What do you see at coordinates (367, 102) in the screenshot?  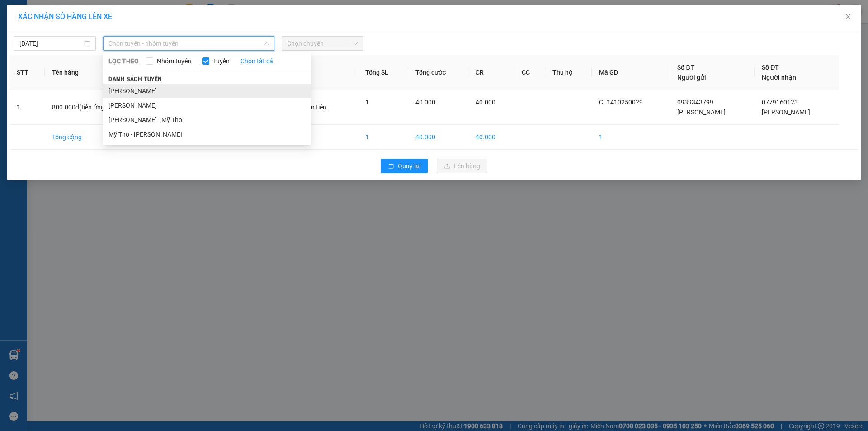 I see `span: 1` at bounding box center [367, 102].